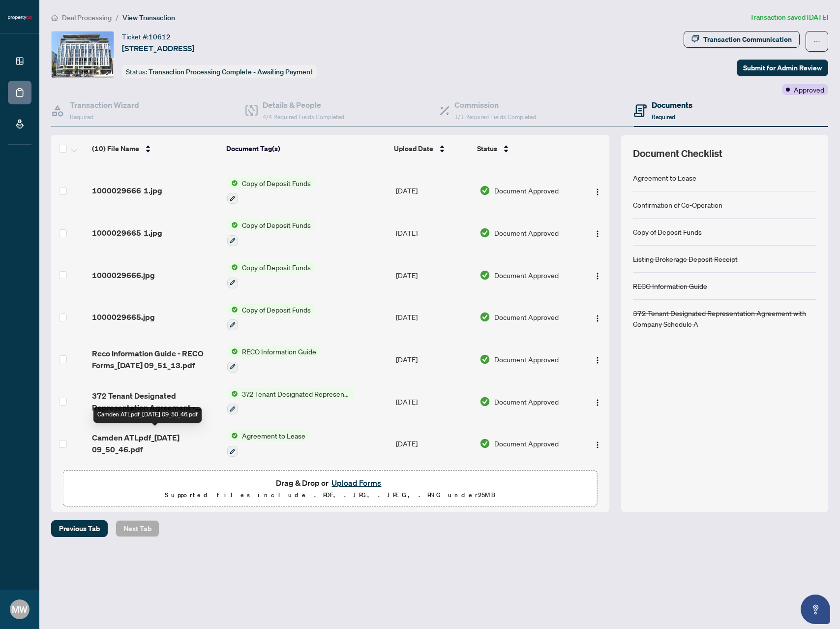  I want to click on button: Transaction Communication, so click(741, 39).